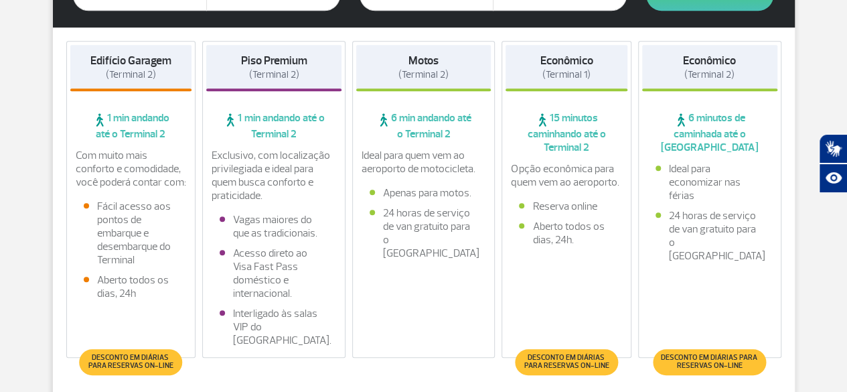 The width and height of the screenshot is (847, 392). Describe the element at coordinates (274, 226) in the screenshot. I see `li: Vagas maiores do que as tradicionais.` at that location.